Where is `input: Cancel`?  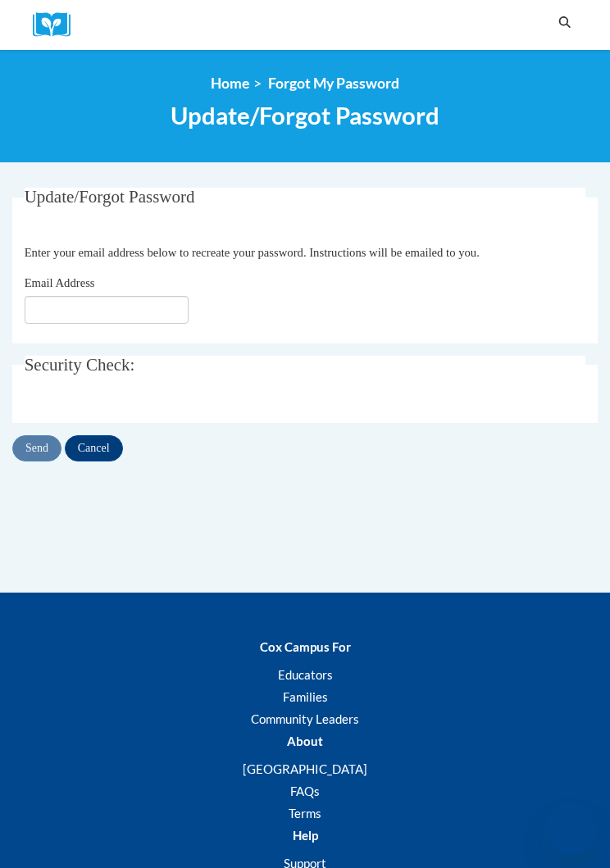
input: Cancel is located at coordinates (94, 448).